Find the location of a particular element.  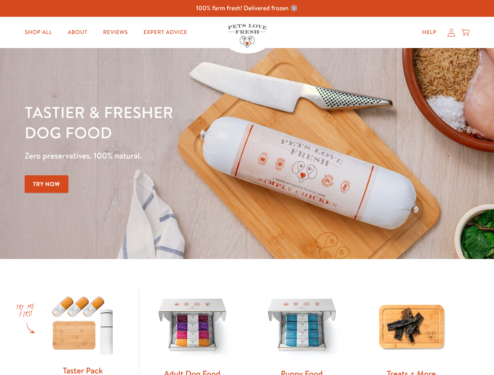

a: Expert Advice is located at coordinates (165, 32).